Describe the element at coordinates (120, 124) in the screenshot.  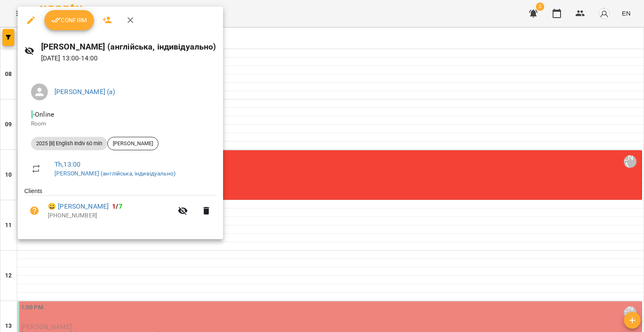
I see `p: Room` at that location.